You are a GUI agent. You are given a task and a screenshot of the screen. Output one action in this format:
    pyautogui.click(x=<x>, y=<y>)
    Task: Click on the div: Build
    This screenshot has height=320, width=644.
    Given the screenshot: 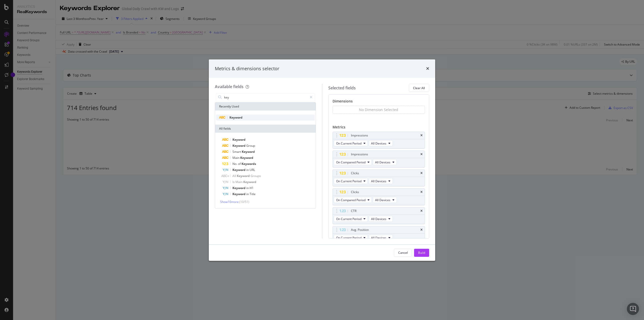 What is the action you would take?
    pyautogui.click(x=422, y=253)
    